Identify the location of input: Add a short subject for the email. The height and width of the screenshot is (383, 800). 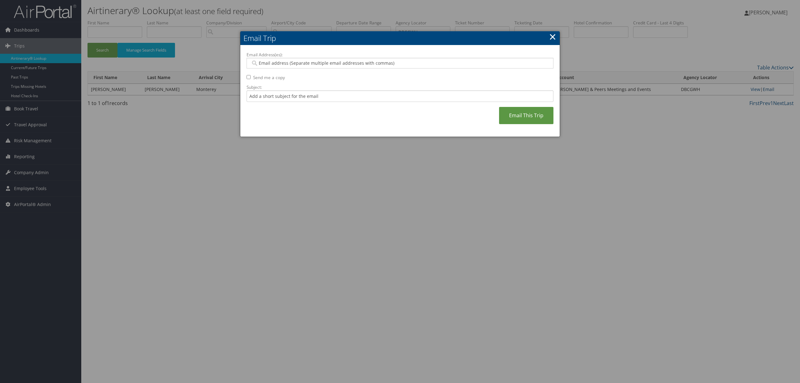
(400, 96).